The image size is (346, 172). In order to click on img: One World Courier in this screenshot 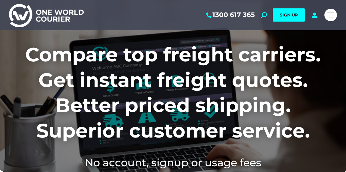, I will do `click(46, 15)`.